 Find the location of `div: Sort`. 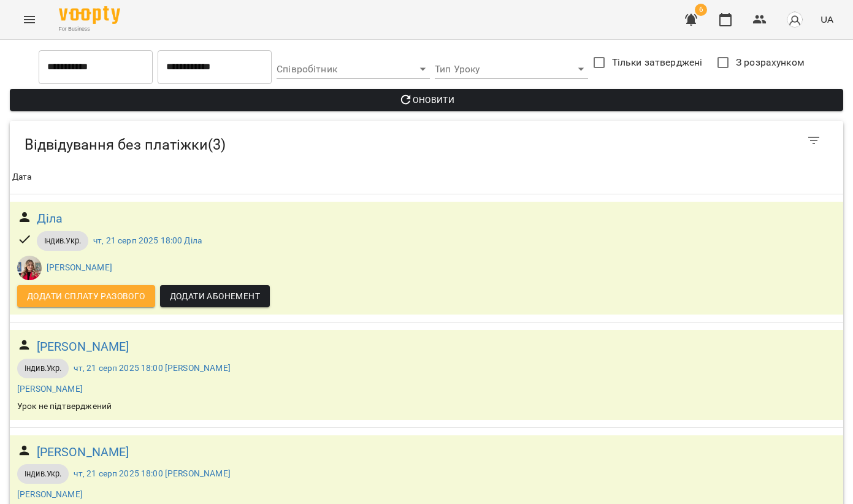

div: Sort is located at coordinates (22, 177).